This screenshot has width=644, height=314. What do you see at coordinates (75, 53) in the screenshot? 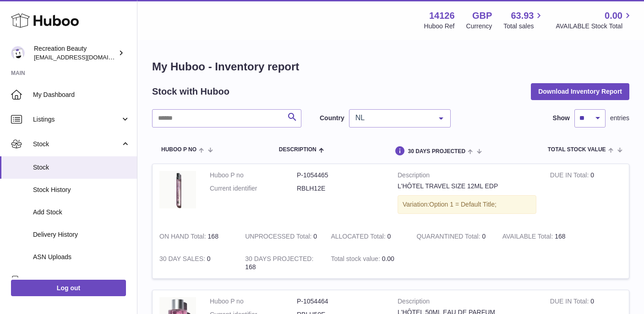
I see `div: Recreation Beauty` at bounding box center [75, 53].